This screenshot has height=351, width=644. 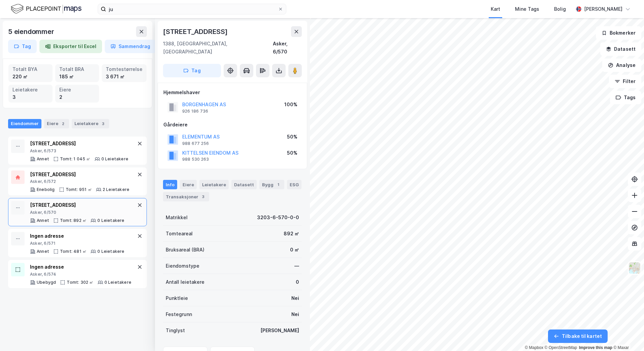 I want to click on div: 988 677 256, so click(x=195, y=144).